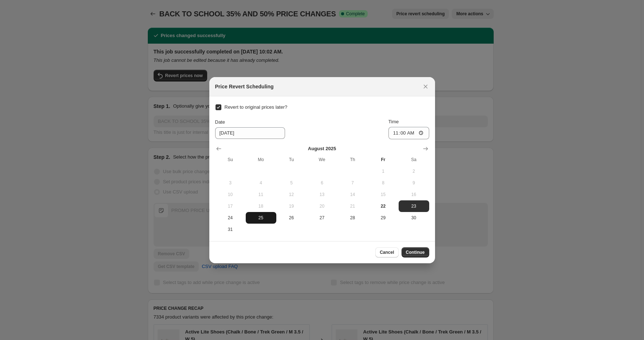 The height and width of the screenshot is (340, 644). What do you see at coordinates (261, 218) in the screenshot?
I see `button: Monday August 25 2025` at bounding box center [261, 218].